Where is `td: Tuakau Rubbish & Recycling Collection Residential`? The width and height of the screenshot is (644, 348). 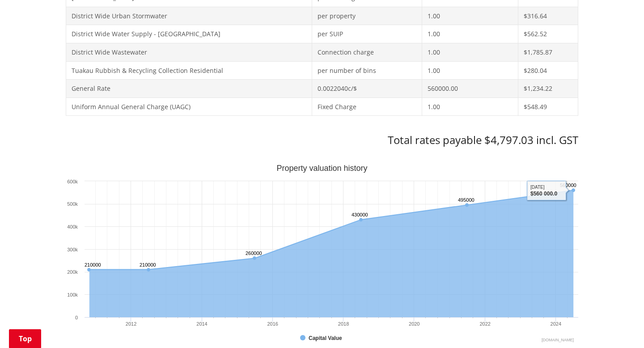
td: Tuakau Rubbish & Recycling Collection Residential is located at coordinates (189, 71).